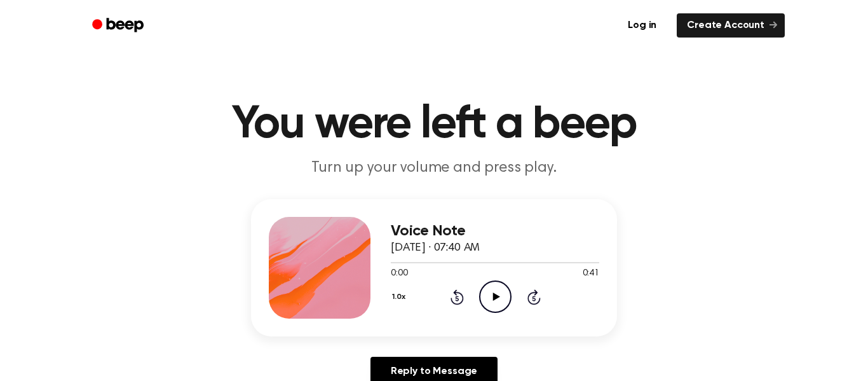  I want to click on h1: You were left a beep, so click(434, 125).